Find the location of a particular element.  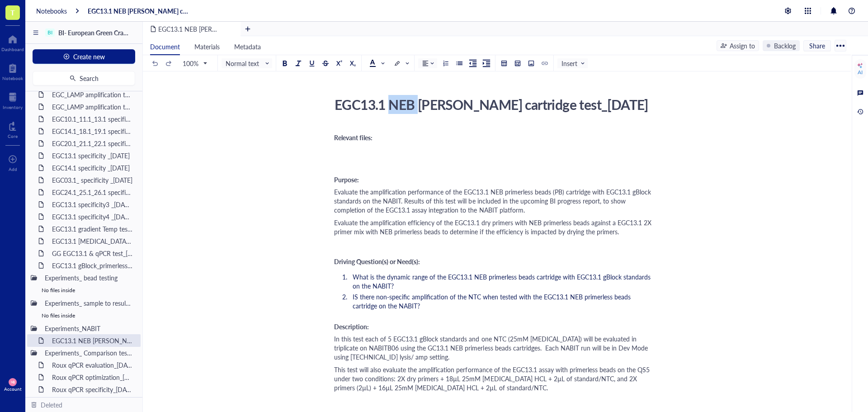

span: Normal text is located at coordinates (248, 63).